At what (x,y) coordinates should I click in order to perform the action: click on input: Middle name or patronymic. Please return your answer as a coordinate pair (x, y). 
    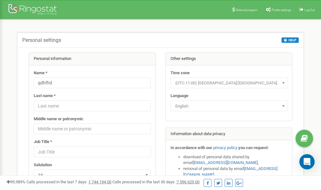
    Looking at the image, I should click on (92, 129).